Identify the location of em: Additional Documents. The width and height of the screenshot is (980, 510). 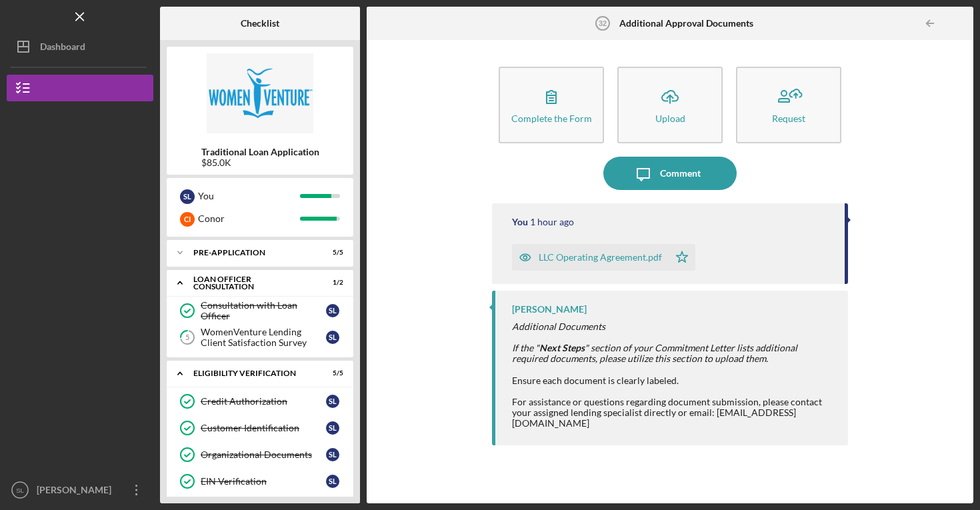
(558, 326).